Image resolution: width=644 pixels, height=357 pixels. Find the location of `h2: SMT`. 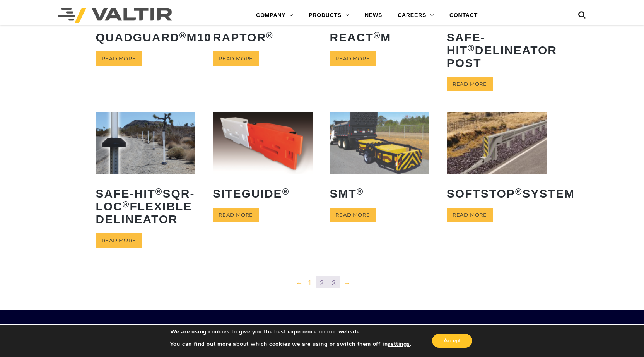

h2: SMT is located at coordinates (379, 193).